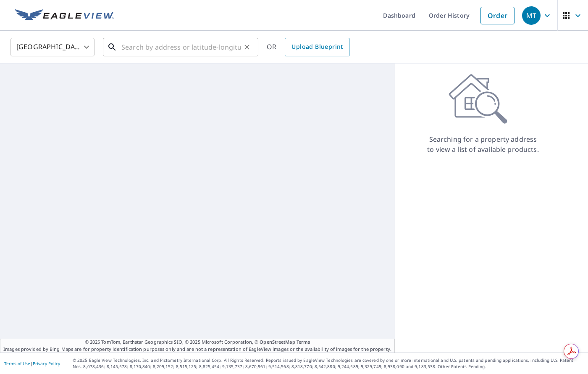 This screenshot has width=588, height=374. What do you see at coordinates (65, 16) in the screenshot?
I see `img: EV Logo` at bounding box center [65, 16].